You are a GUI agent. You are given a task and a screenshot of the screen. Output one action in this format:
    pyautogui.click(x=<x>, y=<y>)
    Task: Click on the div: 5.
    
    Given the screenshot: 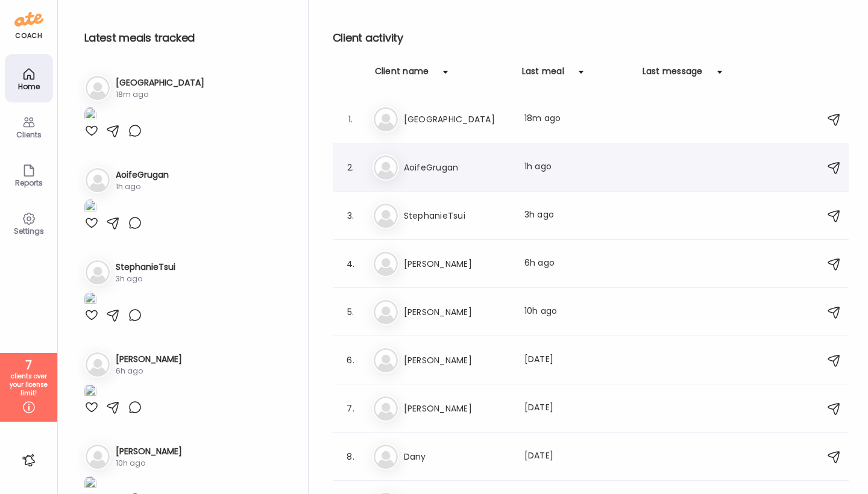 What is the action you would take?
    pyautogui.click(x=351, y=312)
    